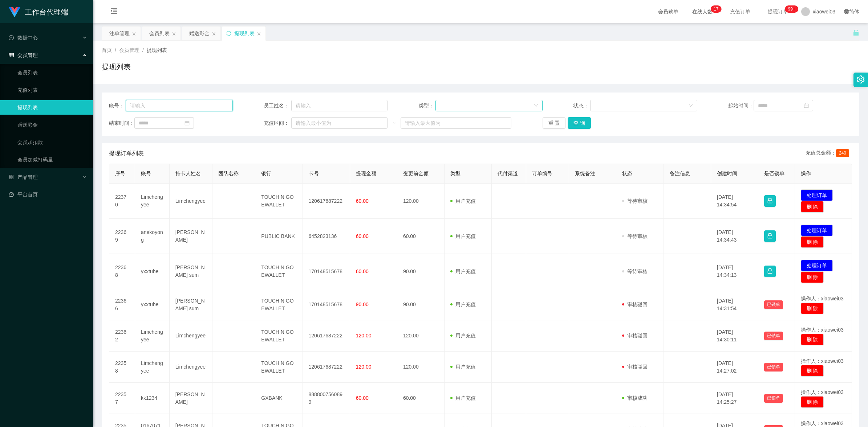 The width and height of the screenshot is (868, 427). Describe the element at coordinates (126, 153) in the screenshot. I see `span: 提现订单列表` at that location.